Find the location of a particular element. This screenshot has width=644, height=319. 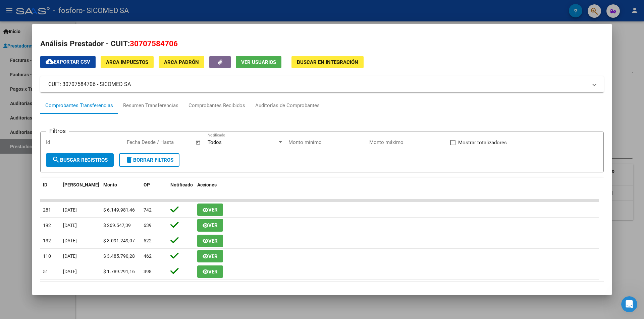

datatable-header-cell: Notificado is located at coordinates (181, 189).